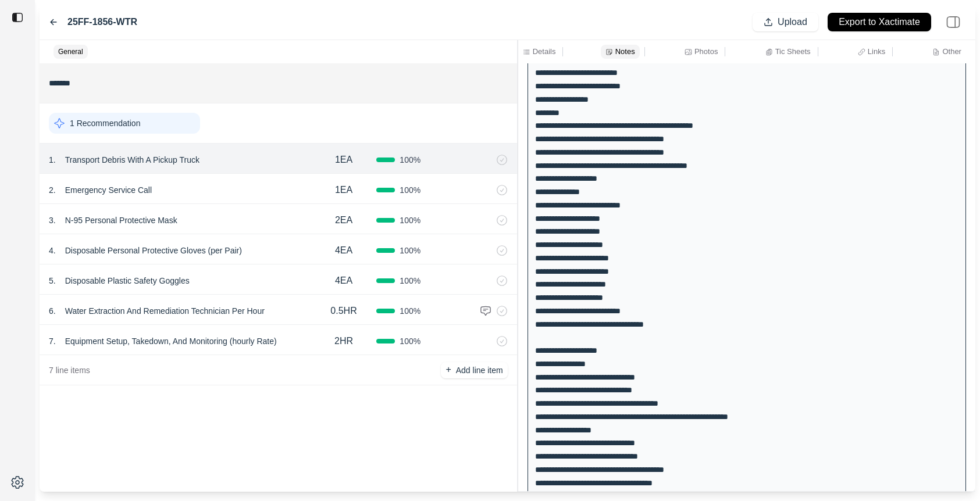  Describe the element at coordinates (343, 311) in the screenshot. I see `p: 0.5HR` at that location.